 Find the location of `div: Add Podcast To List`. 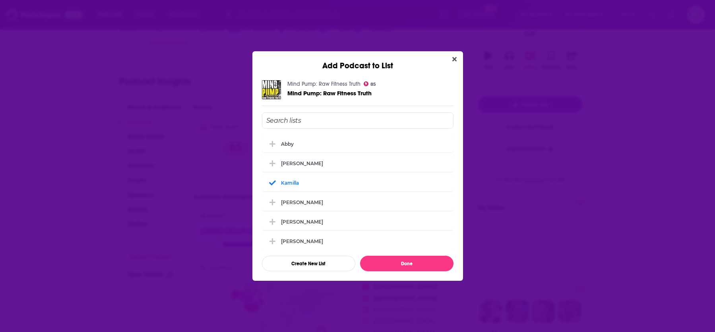

div: Add Podcast To List is located at coordinates (358, 192).